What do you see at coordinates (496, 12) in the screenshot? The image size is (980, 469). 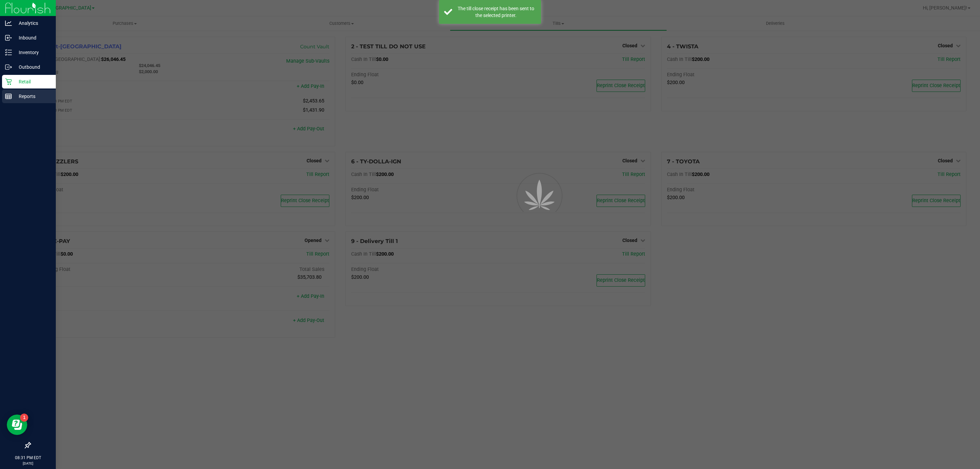 I see `div: The till close receipt has been sent to the selected printer.` at bounding box center [496, 12].